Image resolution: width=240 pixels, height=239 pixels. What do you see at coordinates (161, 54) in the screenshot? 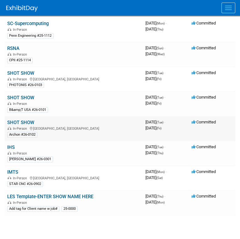
I see `span: (Wed)` at bounding box center [161, 54].